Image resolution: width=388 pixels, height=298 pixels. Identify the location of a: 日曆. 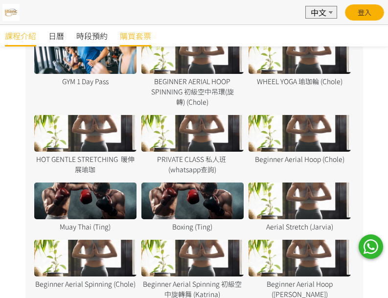
(56, 36).